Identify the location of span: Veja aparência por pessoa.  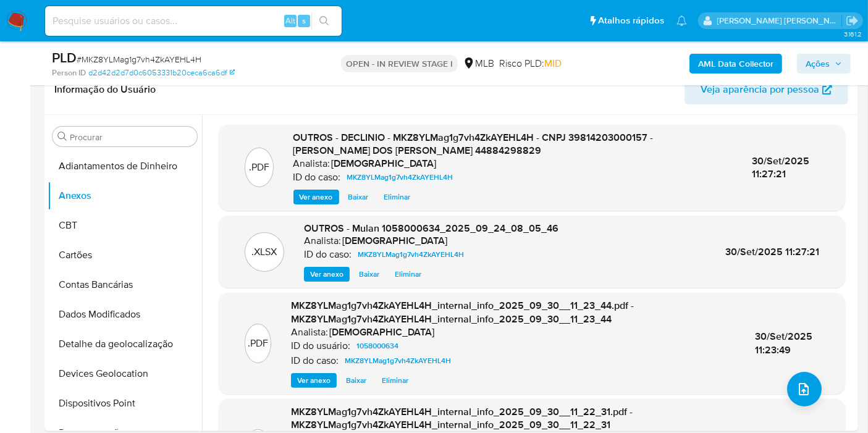
(760, 90).